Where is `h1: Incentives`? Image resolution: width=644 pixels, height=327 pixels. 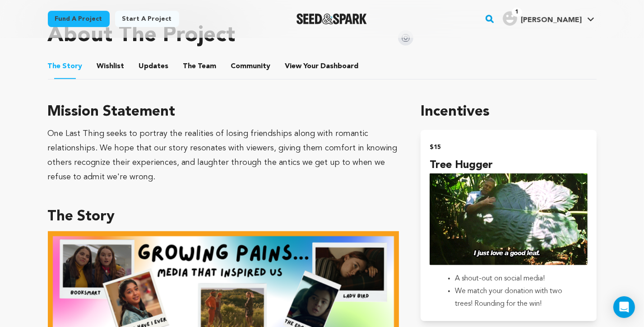
h1: Incentives is located at coordinates (508, 112).